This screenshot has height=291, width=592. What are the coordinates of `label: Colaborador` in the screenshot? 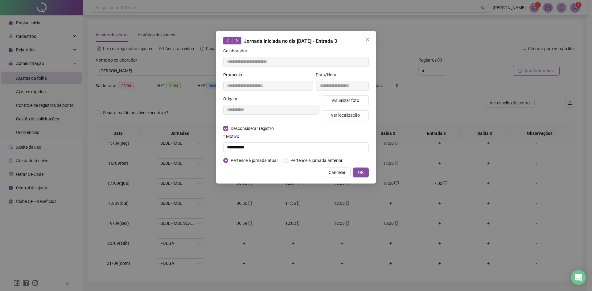 It's located at (237, 51).